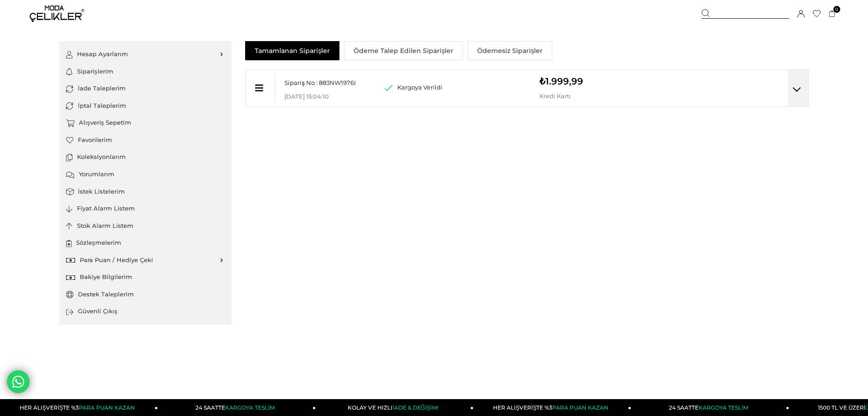 The width and height of the screenshot is (868, 416). Describe the element at coordinates (145, 123) in the screenshot. I see `a: Alışveriş Sepetim` at that location.